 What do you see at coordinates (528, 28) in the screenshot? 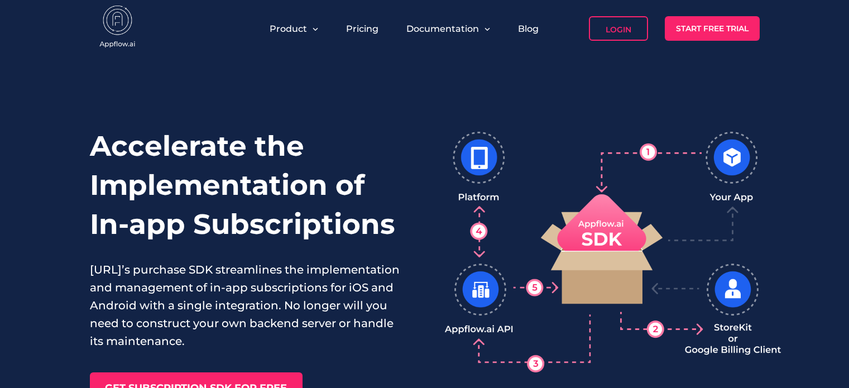
I see `a: Blog` at bounding box center [528, 28].